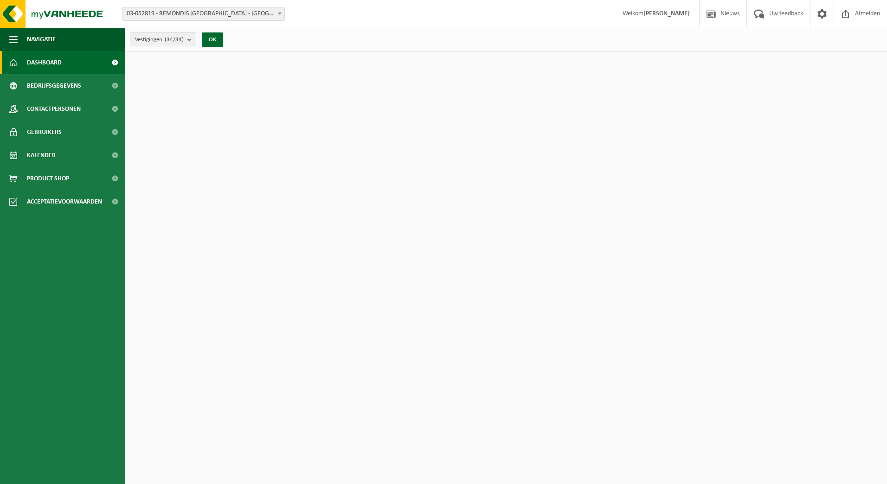  I want to click on span: Acceptatievoorwaarden, so click(64, 202).